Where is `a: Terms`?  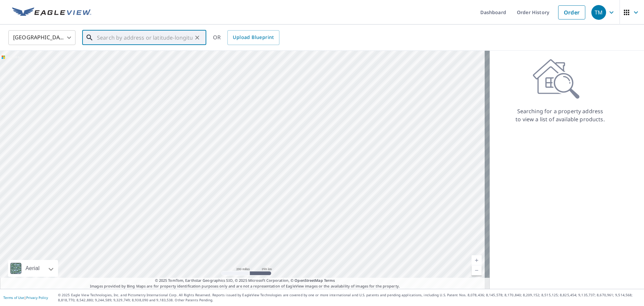 a: Terms is located at coordinates (329, 280).